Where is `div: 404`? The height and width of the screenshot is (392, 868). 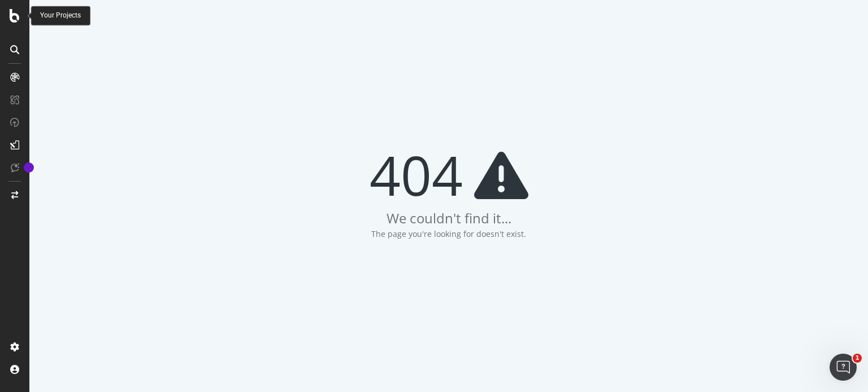 div: 404 is located at coordinates (448, 175).